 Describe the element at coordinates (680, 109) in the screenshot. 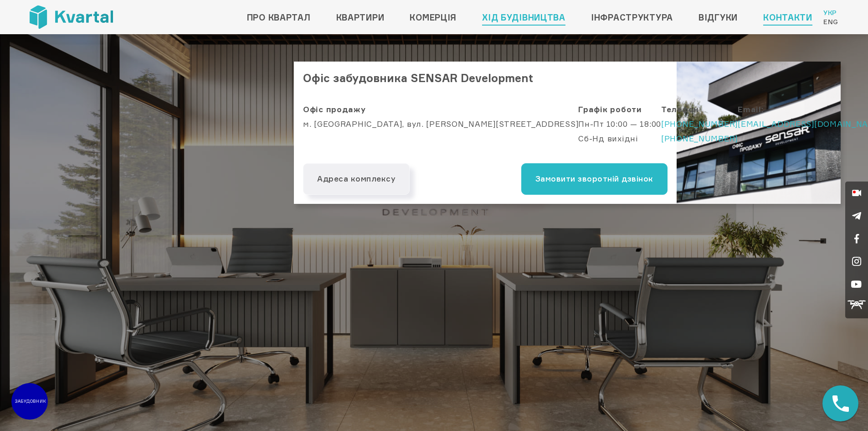

I see `strong: Телефон` at that location.